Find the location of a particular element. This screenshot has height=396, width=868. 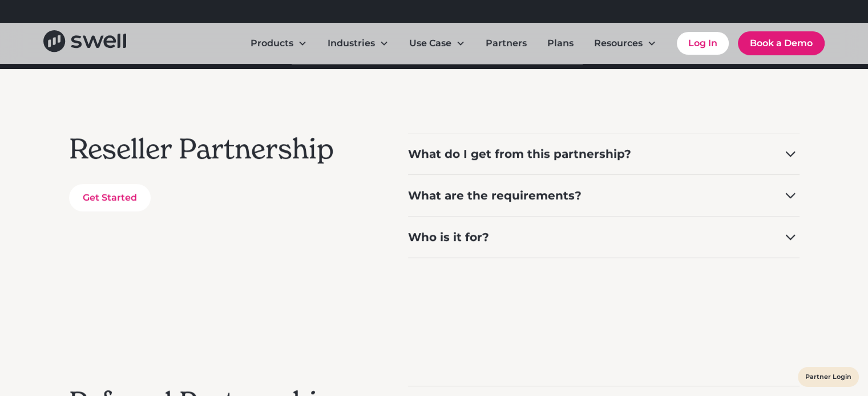

a: Partners is located at coordinates (506, 44).